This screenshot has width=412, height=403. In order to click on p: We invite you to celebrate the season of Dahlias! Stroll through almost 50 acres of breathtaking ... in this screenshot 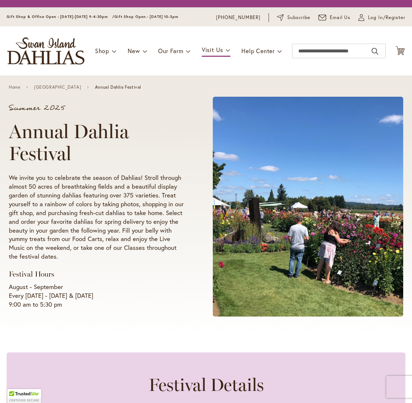, I will do `click(97, 217)`.